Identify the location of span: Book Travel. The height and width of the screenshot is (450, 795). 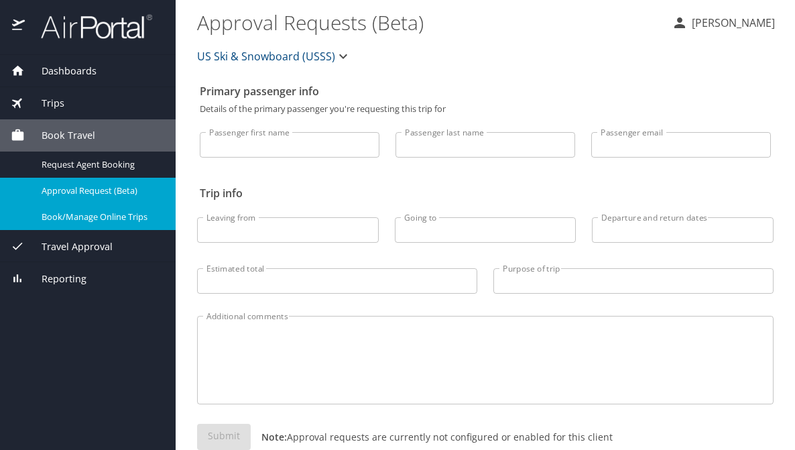
(60, 135).